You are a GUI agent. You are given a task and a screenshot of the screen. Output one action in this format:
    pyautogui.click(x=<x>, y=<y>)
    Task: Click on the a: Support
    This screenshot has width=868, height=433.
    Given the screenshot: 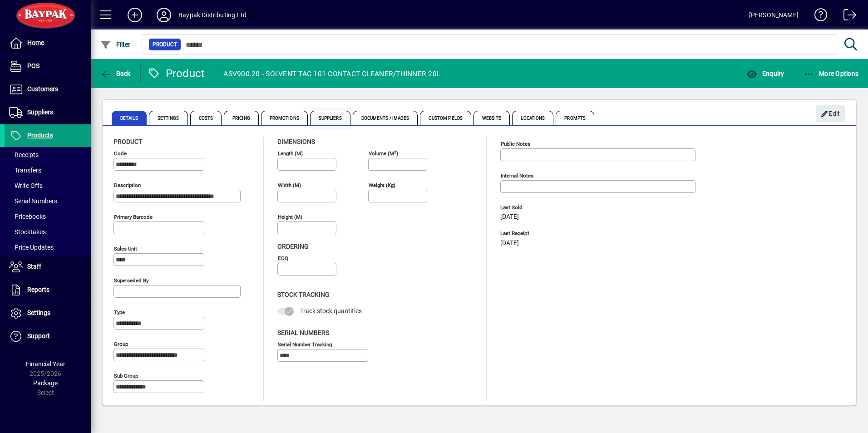 What is the action you would take?
    pyautogui.click(x=47, y=337)
    